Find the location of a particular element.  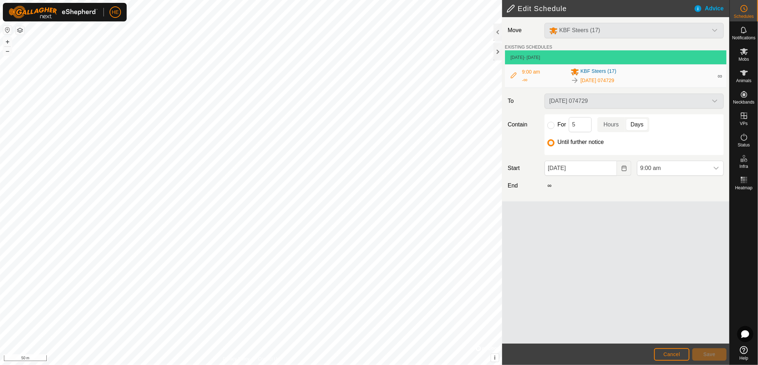

img: To is located at coordinates (575, 80).